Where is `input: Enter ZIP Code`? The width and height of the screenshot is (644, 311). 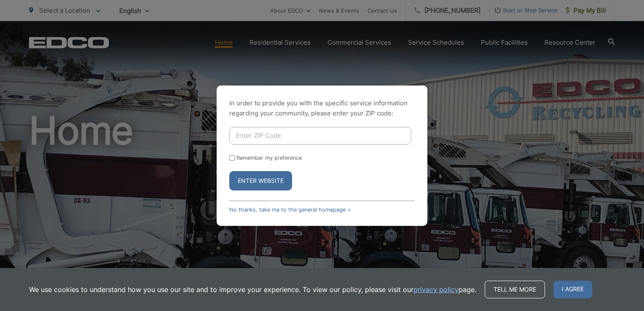
input: Enter ZIP Code is located at coordinates (321, 136).